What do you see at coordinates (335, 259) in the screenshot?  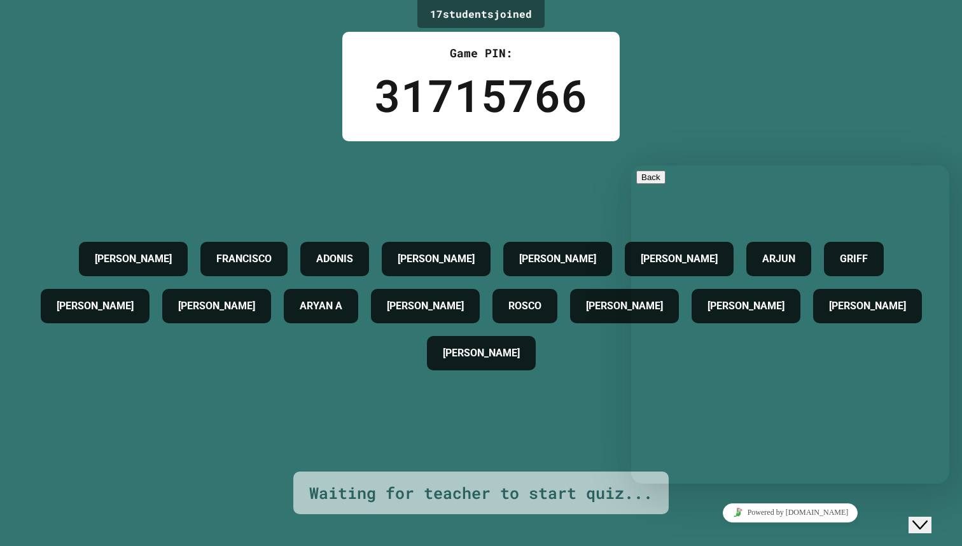 I see `h4: ADONIS` at bounding box center [335, 259].